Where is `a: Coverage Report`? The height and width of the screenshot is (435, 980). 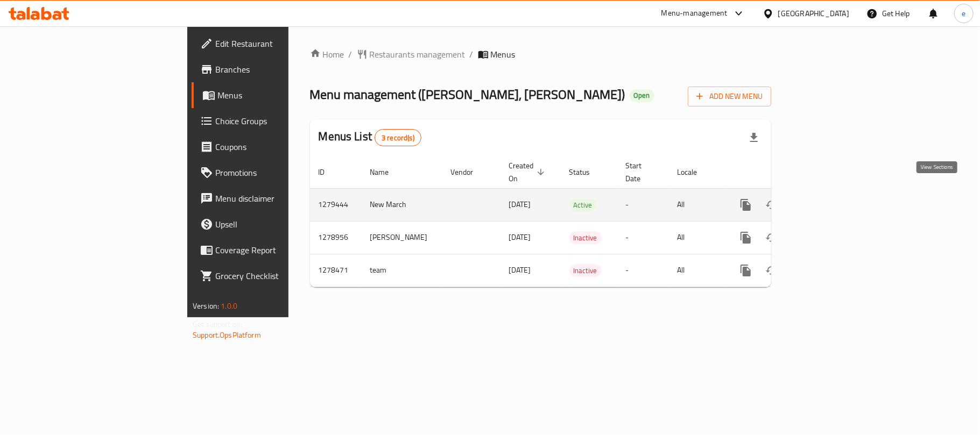
a: Coverage Report is located at coordinates (271, 250).